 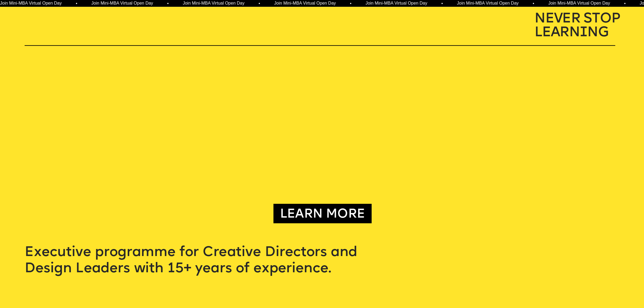 I want to click on span: Executive programme for Creative Directors and Design Leaders with 15+ years of experience., so click(x=192, y=260).